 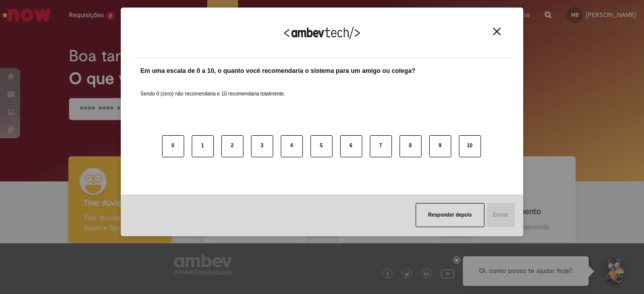 I want to click on button: 9, so click(x=440, y=146).